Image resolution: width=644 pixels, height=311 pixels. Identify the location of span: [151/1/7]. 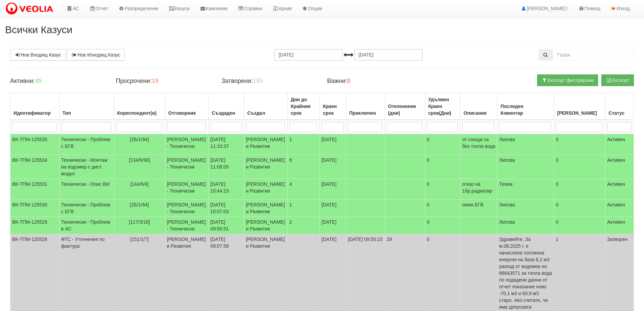
(139, 239).